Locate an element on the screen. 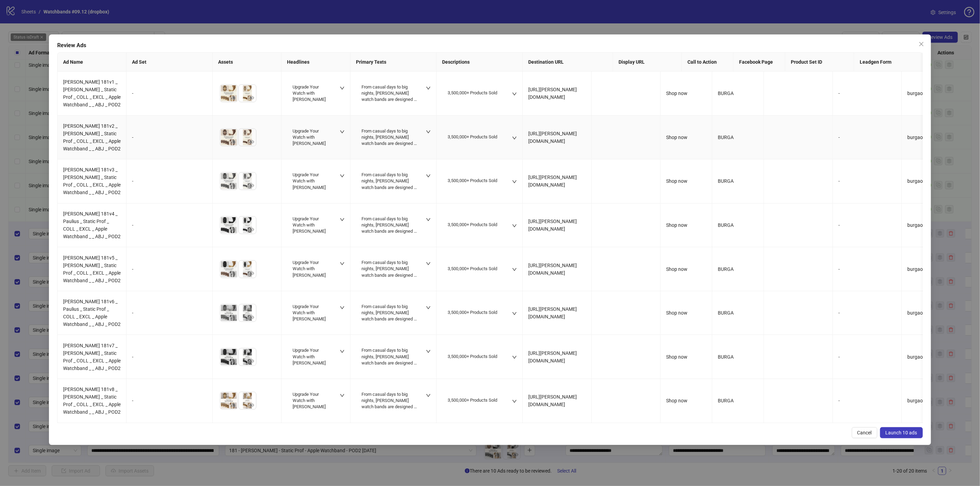 This screenshot has height=486, width=980. th: Display URL is located at coordinates (647, 62).